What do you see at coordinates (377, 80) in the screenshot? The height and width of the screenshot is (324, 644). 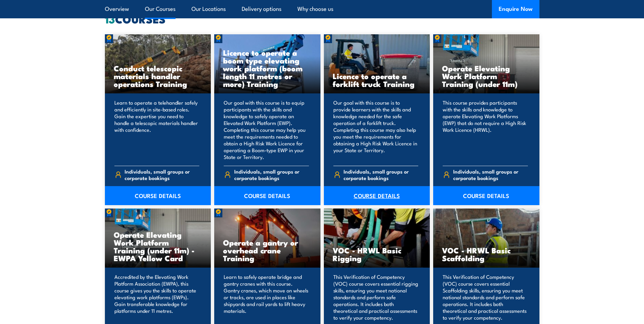 I see `h3: Licence to operate a forklift truck Training` at bounding box center [377, 80].